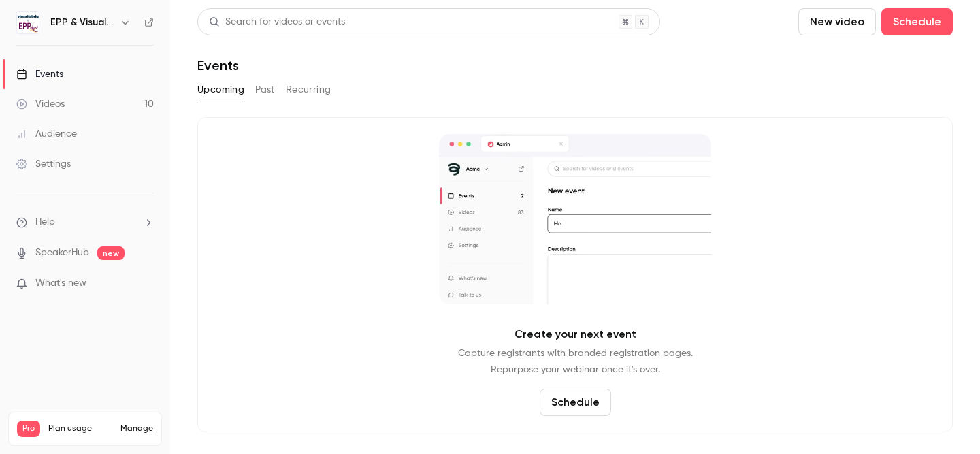  I want to click on p: Capture registrants with branded registration pages. Repurpose your webinar once it's over., so click(575, 362).